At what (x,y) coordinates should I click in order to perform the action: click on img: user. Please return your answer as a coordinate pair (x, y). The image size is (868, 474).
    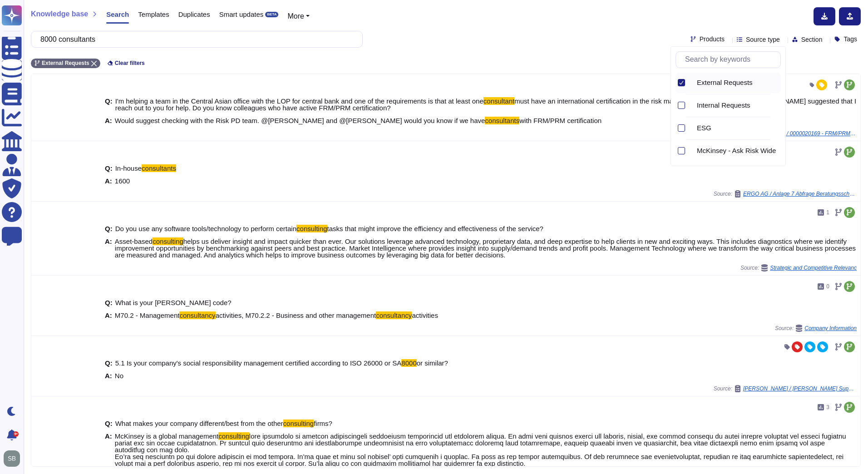
    Looking at the image, I should click on (12, 458).